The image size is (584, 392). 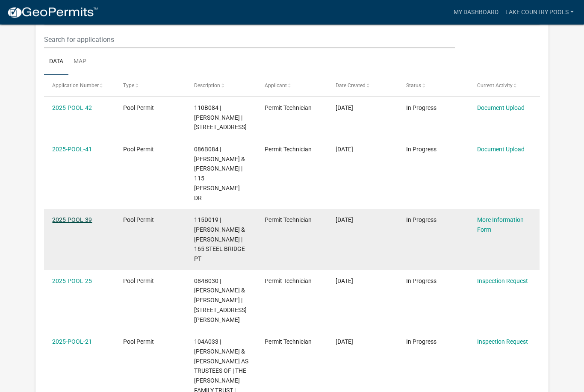 I want to click on a: 2025-POOL-39, so click(x=72, y=220).